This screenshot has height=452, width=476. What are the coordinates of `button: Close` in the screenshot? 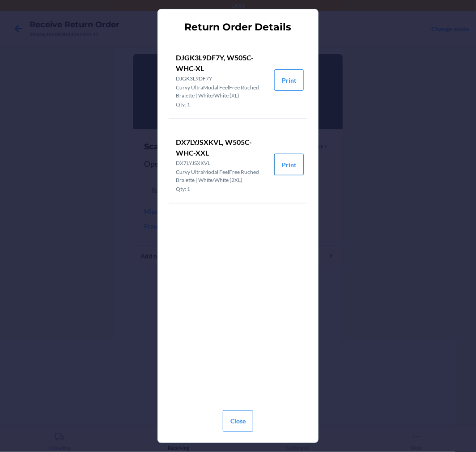 It's located at (238, 421).